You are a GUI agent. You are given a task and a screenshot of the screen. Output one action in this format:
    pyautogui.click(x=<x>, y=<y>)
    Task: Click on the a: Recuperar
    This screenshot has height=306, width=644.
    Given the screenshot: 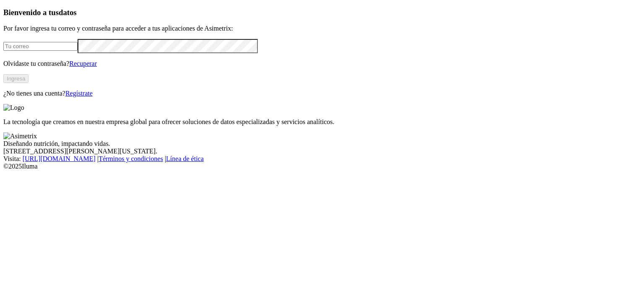 What is the action you would take?
    pyautogui.click(x=83, y=63)
    